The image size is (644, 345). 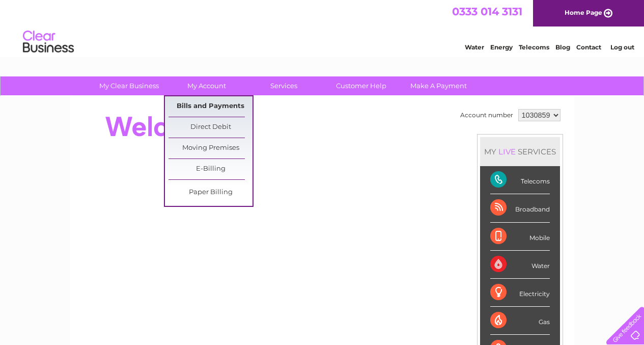 What do you see at coordinates (502, 47) in the screenshot?
I see `a: Energy` at bounding box center [502, 47].